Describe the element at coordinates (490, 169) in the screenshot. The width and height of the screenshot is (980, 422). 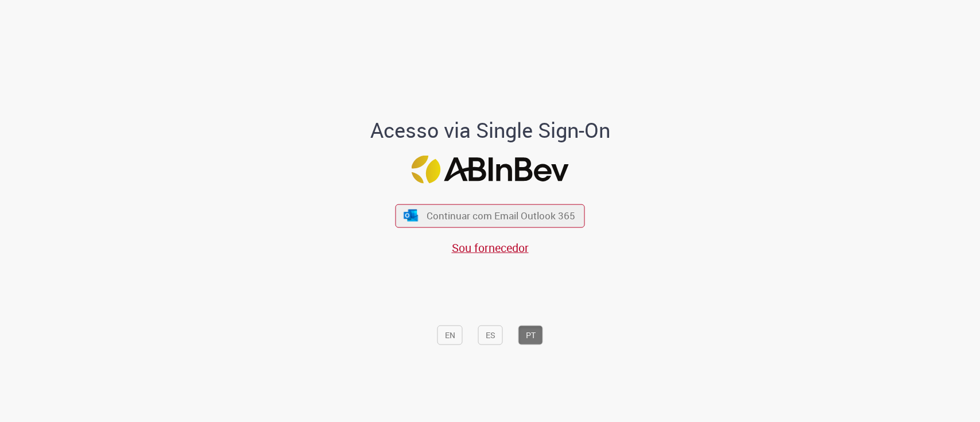
I see `img: Logo ABInBev` at that location.